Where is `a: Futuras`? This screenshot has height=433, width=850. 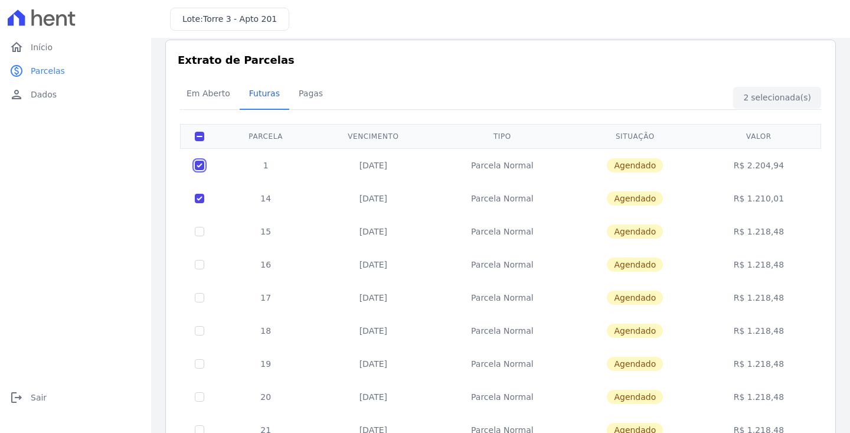
a: Futuras is located at coordinates (265, 94).